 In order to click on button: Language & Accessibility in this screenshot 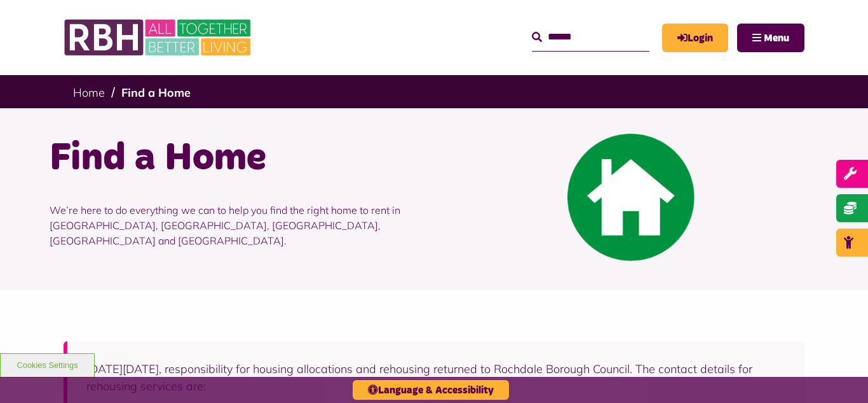, I will do `click(431, 389)`.